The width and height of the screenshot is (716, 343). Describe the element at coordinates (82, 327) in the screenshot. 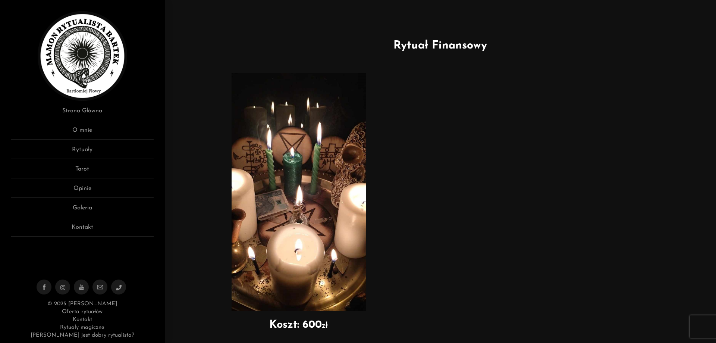

I see `a: Rytuały magiczne` at that location.